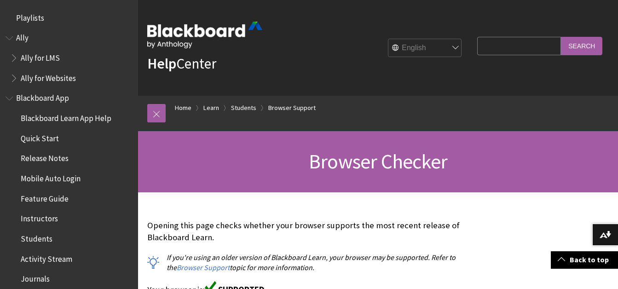 Image resolution: width=618 pixels, height=289 pixels. Describe the element at coordinates (584, 260) in the screenshot. I see `a: Back to top` at that location.